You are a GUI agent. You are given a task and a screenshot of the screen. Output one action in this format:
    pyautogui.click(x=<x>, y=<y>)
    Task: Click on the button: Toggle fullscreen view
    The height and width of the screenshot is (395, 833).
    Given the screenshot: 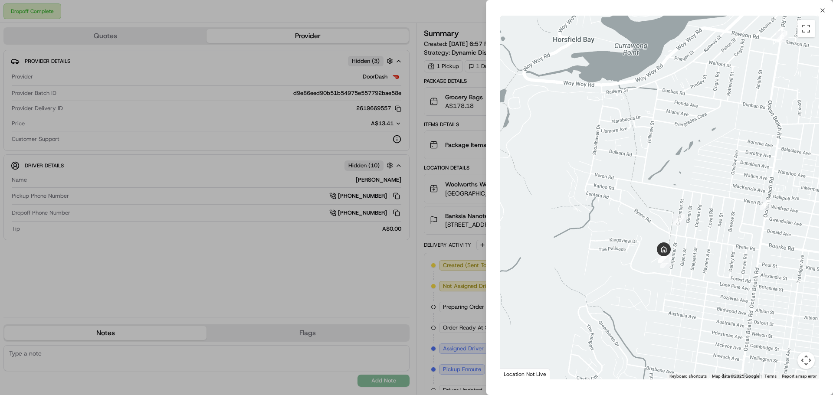 What is the action you would take?
    pyautogui.click(x=806, y=29)
    